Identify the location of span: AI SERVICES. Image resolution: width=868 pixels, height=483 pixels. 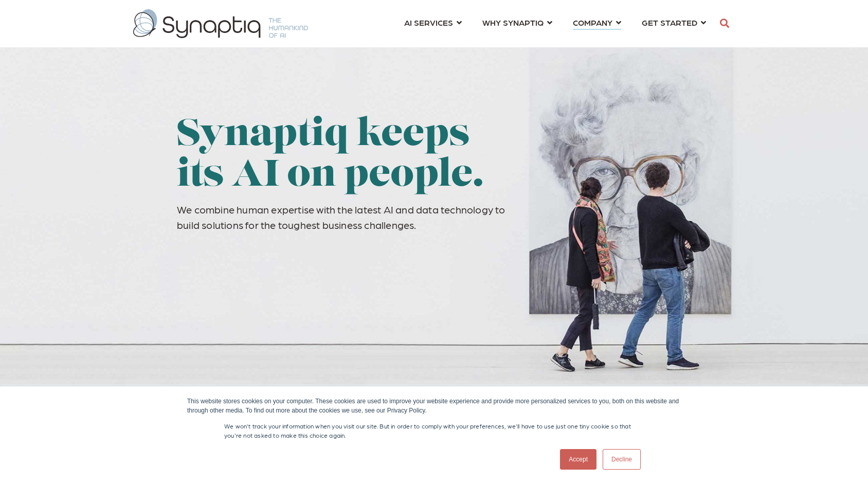
(429, 22).